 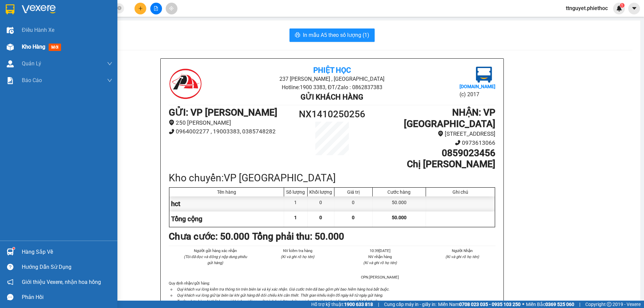 What do you see at coordinates (61, 282) in the screenshot?
I see `span: Giới thiệu Vexere, nhận hoa hồng` at bounding box center [61, 282].